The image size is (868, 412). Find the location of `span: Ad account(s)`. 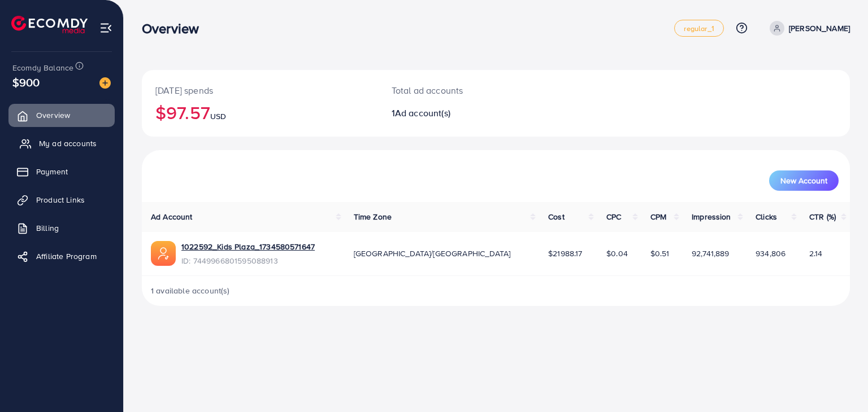

span: Ad account(s) is located at coordinates (422, 113).